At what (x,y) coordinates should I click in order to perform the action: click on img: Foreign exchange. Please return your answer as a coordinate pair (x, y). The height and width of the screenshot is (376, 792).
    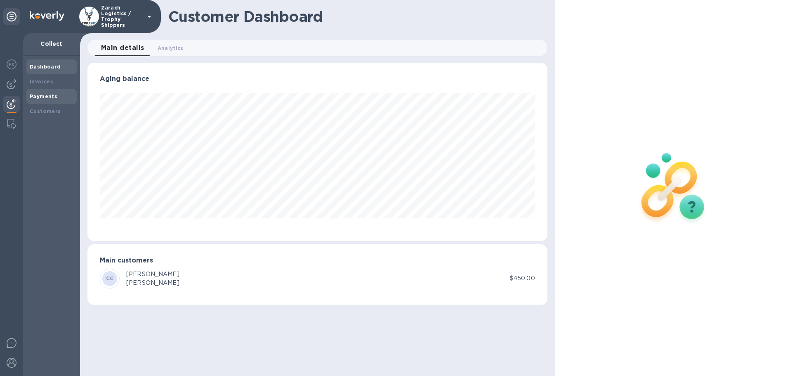
    Looking at the image, I should click on (12, 64).